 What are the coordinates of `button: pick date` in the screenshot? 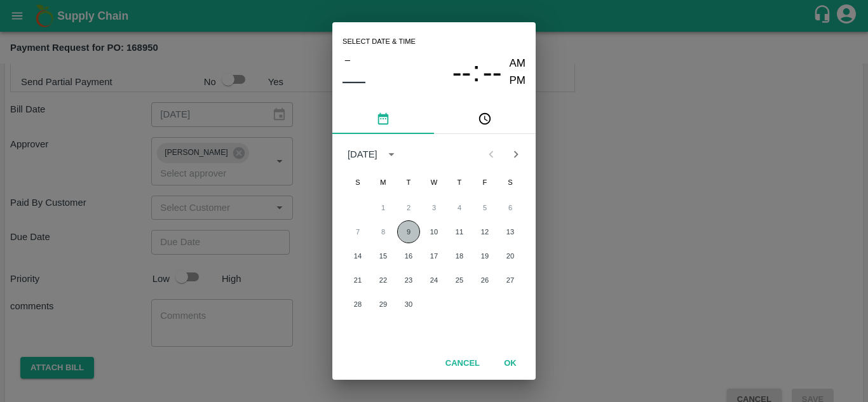 It's located at (383, 119).